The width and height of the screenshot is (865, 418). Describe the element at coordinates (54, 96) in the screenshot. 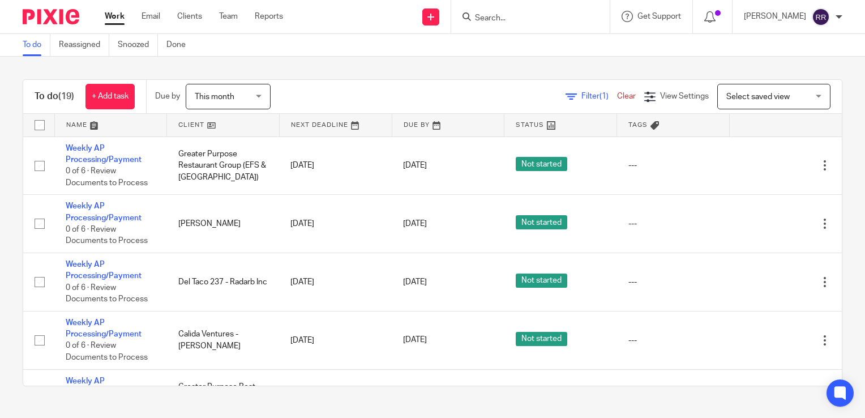

I see `h1: To do` at that location.